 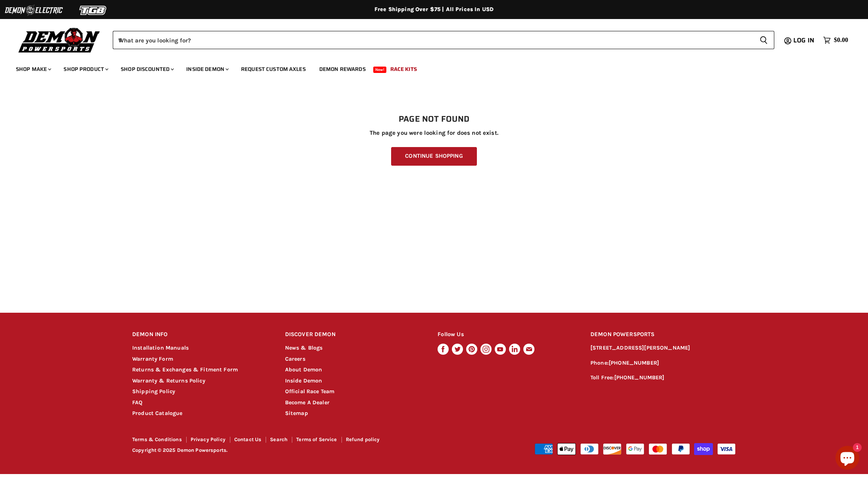 What do you see at coordinates (663, 378) in the screenshot?
I see `p: Toll Free:` at bounding box center [663, 378].